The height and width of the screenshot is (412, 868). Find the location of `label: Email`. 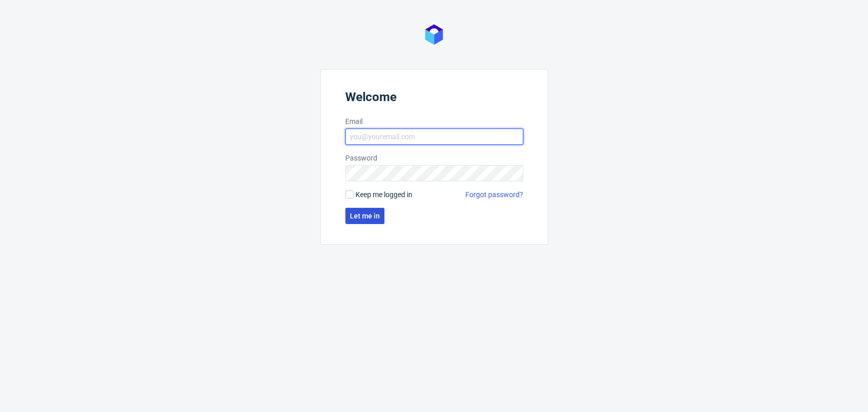

label: Email is located at coordinates (434, 121).